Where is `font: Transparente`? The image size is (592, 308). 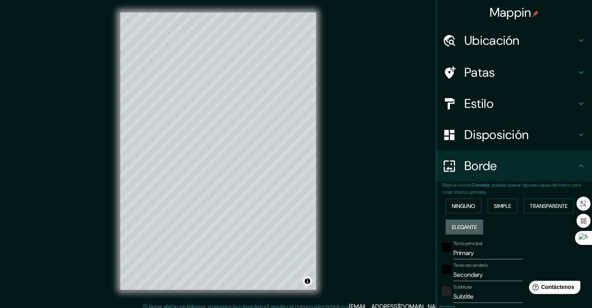
font: Transparente is located at coordinates (549, 206).